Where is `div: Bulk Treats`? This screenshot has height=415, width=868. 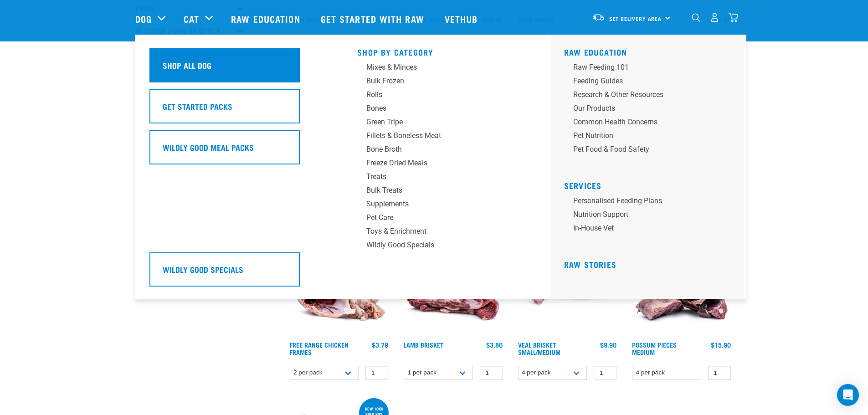 div: Bulk Treats is located at coordinates (437, 191).